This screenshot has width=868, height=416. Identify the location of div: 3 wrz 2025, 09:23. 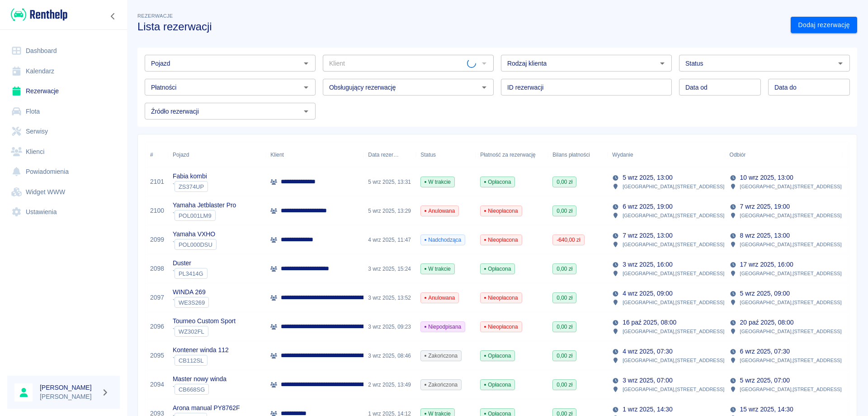
(390, 327).